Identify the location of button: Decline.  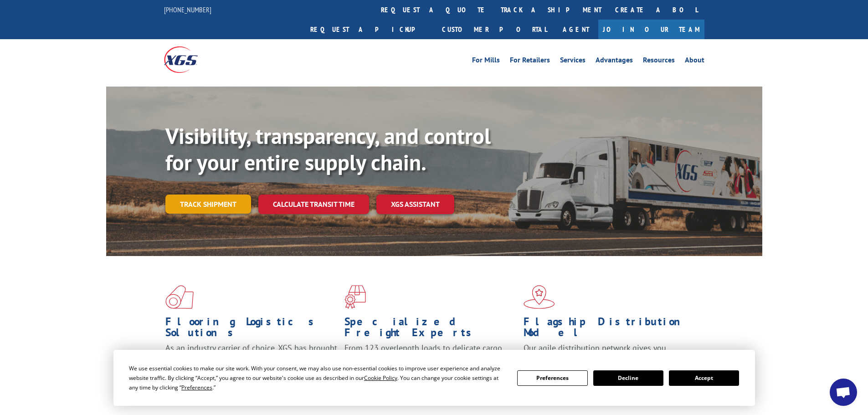
(628, 378).